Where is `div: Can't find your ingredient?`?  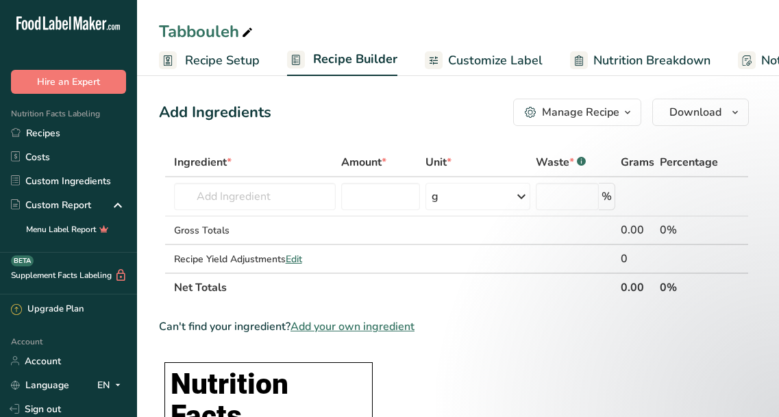 div: Can't find your ingredient? is located at coordinates (454, 327).